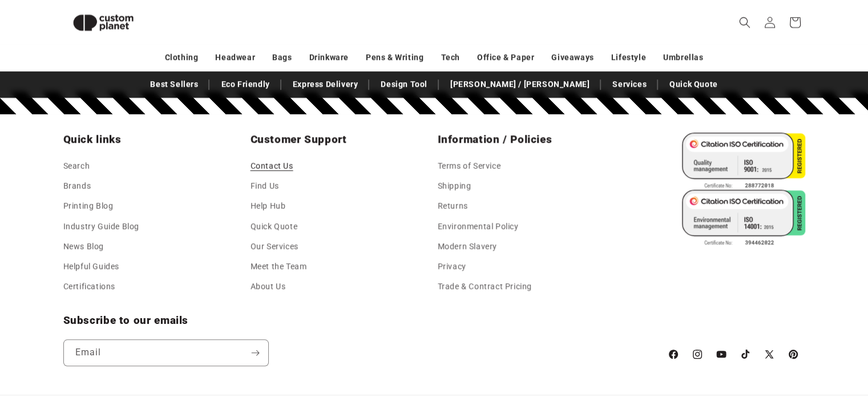 Image resolution: width=868 pixels, height=417 pixels. Describe the element at coordinates (630, 84) in the screenshot. I see `a: Services` at that location.